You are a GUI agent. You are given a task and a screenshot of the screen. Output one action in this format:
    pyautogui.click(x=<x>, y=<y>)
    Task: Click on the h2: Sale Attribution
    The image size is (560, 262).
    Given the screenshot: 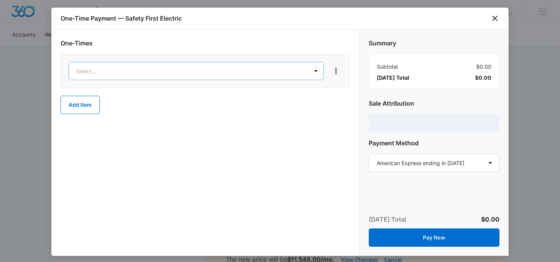 What is the action you would take?
    pyautogui.click(x=434, y=103)
    